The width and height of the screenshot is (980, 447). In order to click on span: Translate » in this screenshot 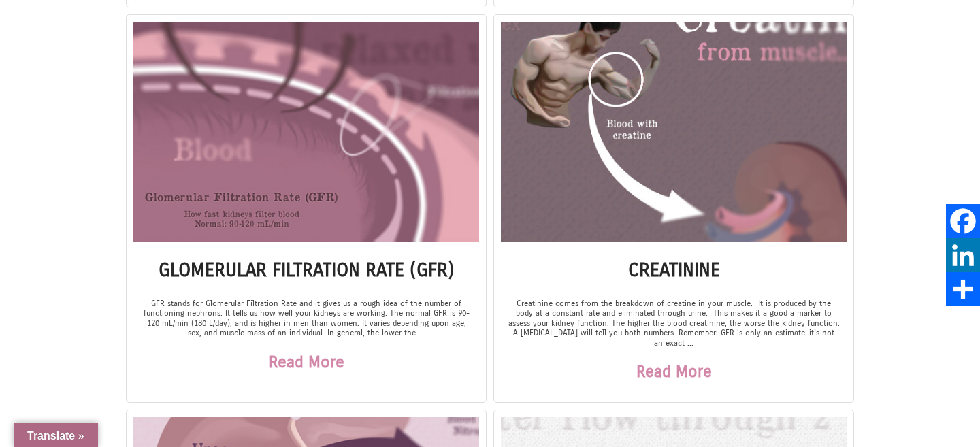, I will do `click(56, 436)`.